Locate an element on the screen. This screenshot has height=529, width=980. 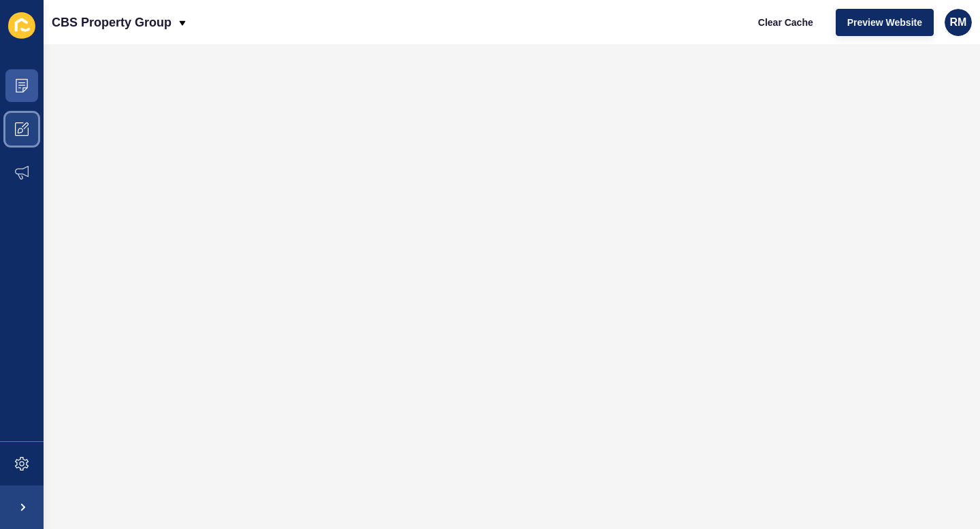
button: Clear Cache is located at coordinates (785, 22).